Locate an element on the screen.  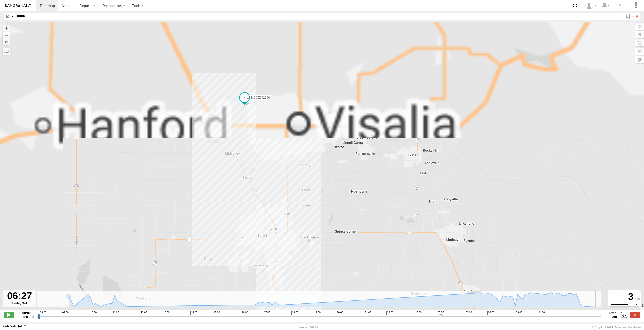
div: Zulema McIntosch is located at coordinates (591, 5).